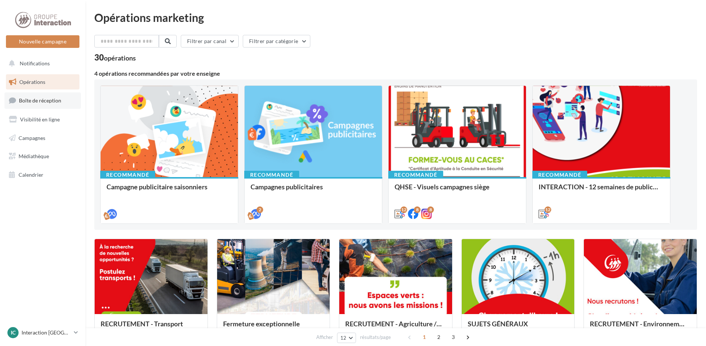 Image resolution: width=706 pixels, height=346 pixels. Describe the element at coordinates (273, 327) in the screenshot. I see `div: Fermeture exceptionnelle` at that location.